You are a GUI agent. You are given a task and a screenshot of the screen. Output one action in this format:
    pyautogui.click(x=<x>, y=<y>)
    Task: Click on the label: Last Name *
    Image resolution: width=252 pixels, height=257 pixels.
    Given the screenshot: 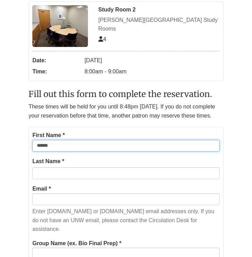 What is the action you would take?
    pyautogui.click(x=48, y=161)
    